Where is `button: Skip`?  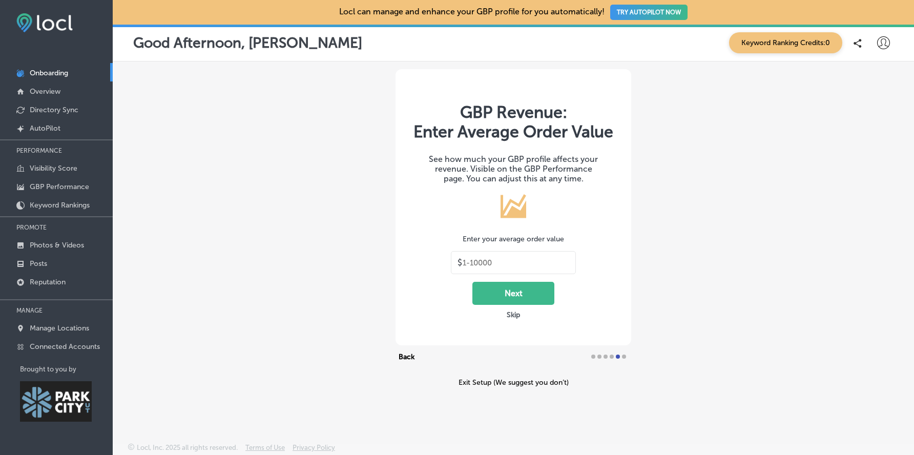
button: Skip is located at coordinates (514, 315).